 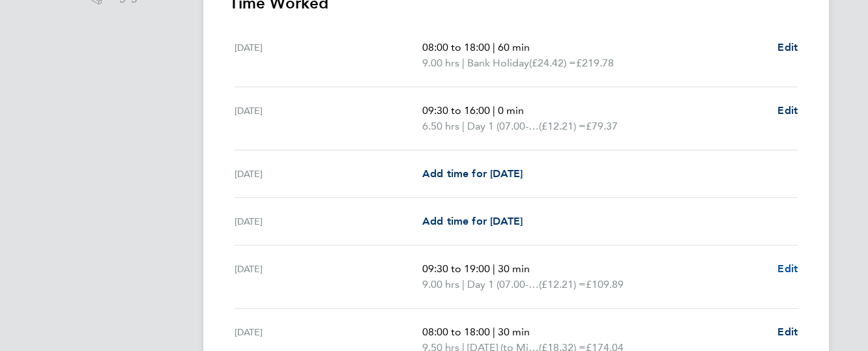 I want to click on span: £219.78, so click(x=595, y=63).